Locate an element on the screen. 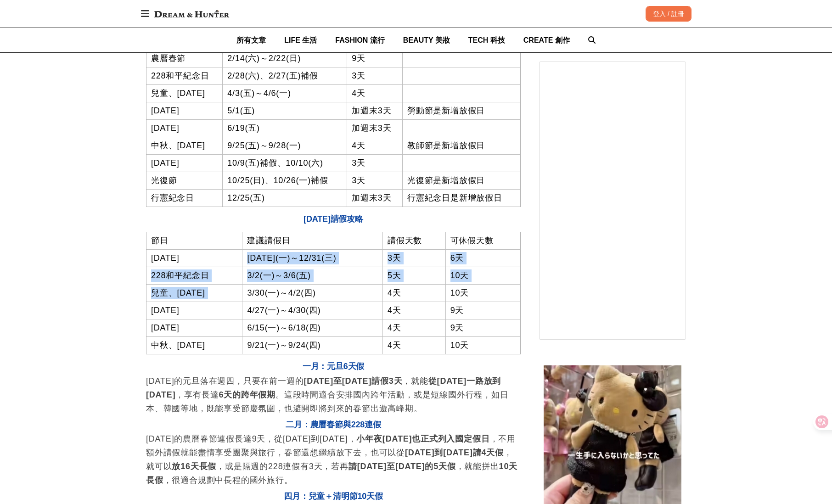 This screenshot has height=504, width=832. td: 10/25(日)、10/26(一)補假 is located at coordinates (285, 181).